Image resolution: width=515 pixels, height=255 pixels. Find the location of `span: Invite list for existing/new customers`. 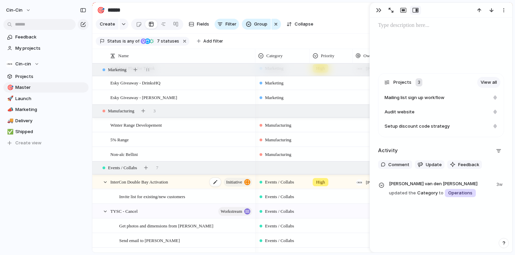

span: Invite list for existing/new customers is located at coordinates (152, 196).